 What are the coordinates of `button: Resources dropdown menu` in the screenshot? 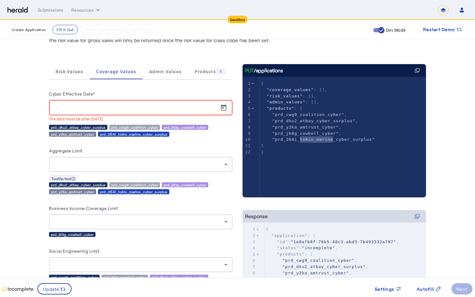 It's located at (86, 10).